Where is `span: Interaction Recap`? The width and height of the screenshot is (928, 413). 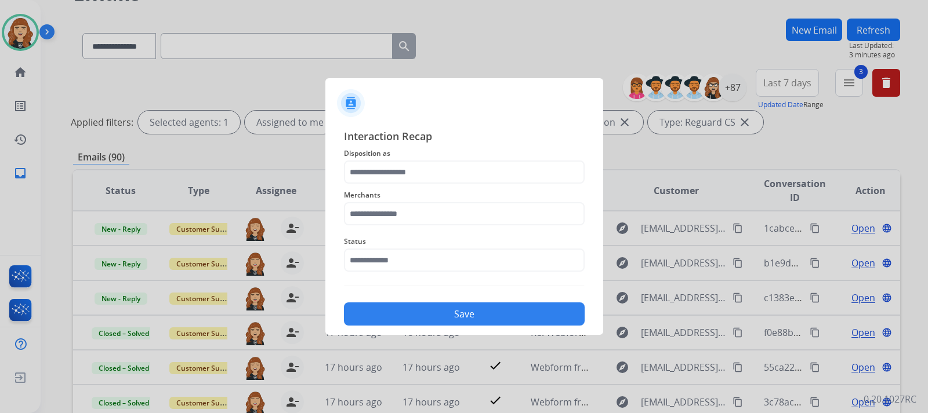
span: Interaction Recap is located at coordinates (464, 137).